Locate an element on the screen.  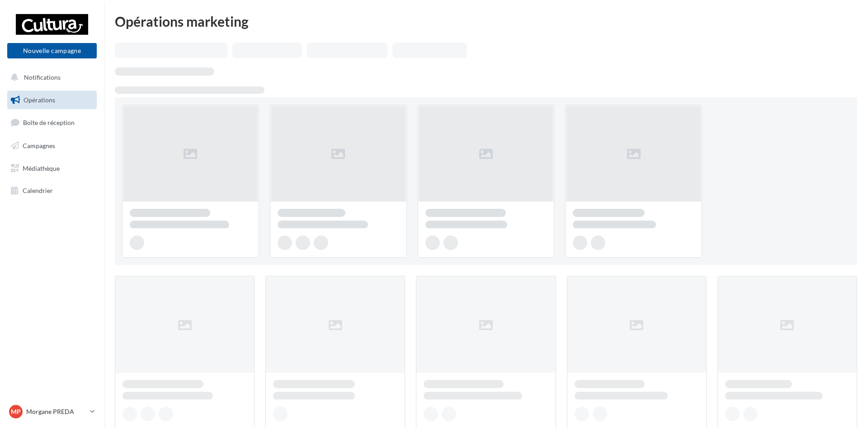
a: Opérations is located at coordinates (52, 100).